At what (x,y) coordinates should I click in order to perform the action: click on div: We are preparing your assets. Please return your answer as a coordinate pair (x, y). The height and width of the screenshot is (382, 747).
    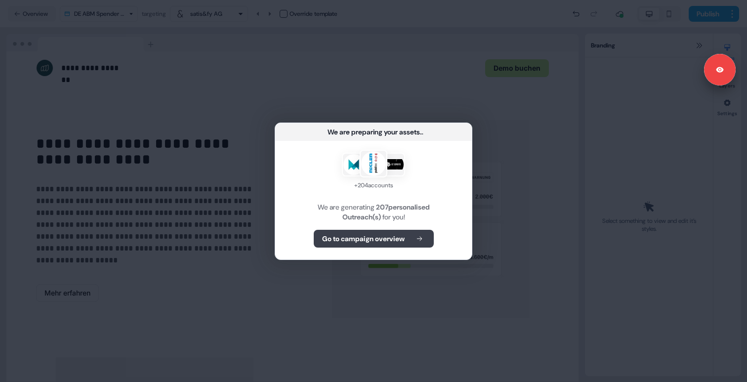
    Looking at the image, I should click on (373, 132).